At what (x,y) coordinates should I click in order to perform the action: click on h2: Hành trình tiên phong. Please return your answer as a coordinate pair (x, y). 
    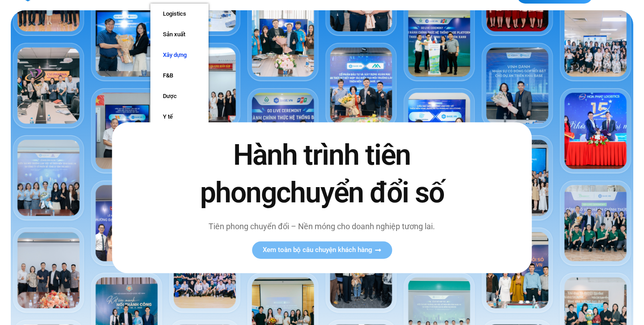
    Looking at the image, I should click on (322, 174).